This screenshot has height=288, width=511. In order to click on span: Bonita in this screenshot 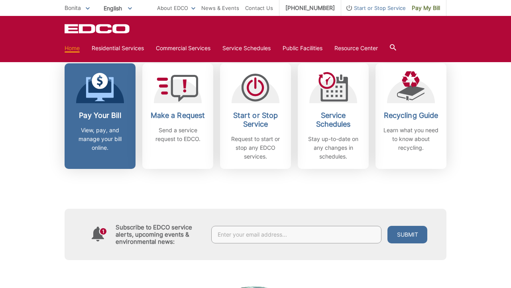, I will do `click(73, 8)`.